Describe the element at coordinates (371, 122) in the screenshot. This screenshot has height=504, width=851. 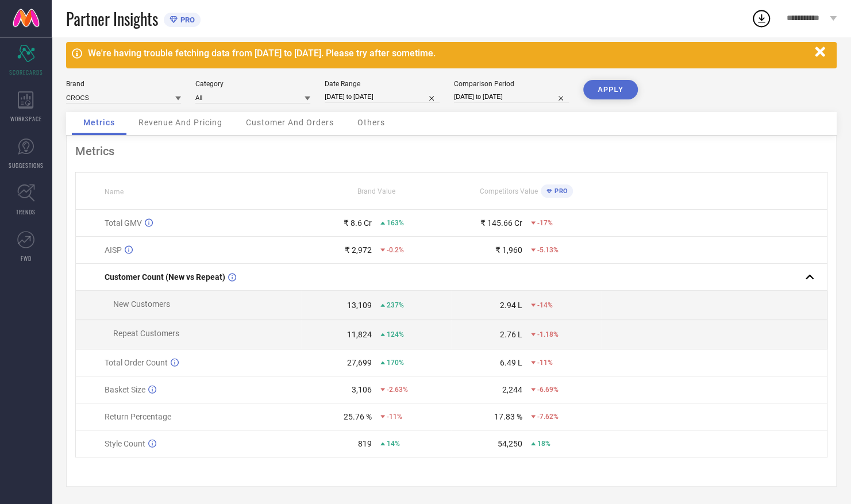
I see `span: Others` at that location.